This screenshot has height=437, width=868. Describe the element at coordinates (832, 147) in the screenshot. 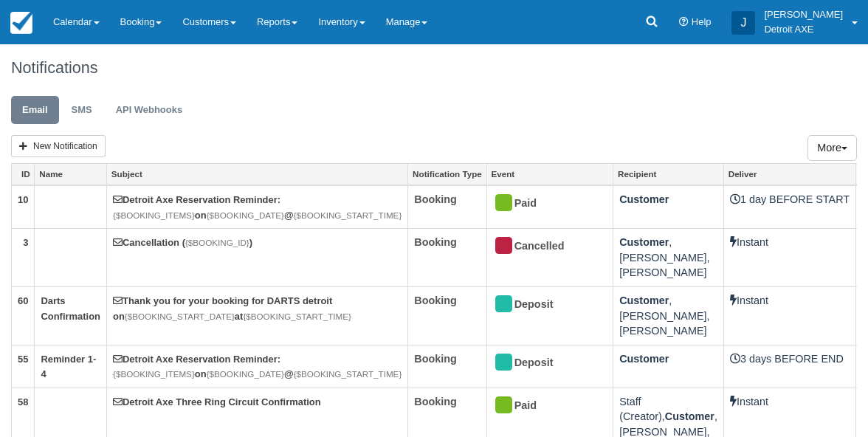

I see `button: More` at that location.